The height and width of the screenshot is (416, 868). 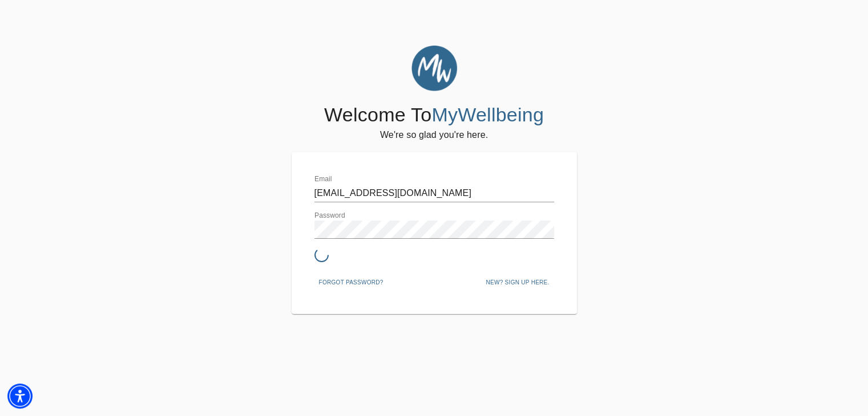 I want to click on label: Email, so click(x=323, y=179).